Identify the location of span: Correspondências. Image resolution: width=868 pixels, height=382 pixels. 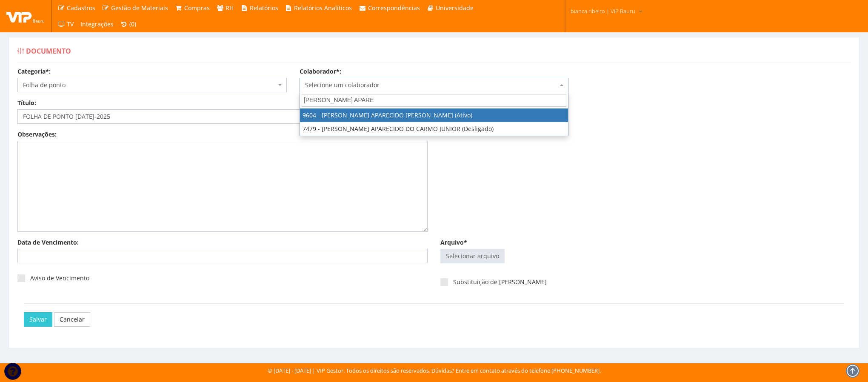
(394, 8).